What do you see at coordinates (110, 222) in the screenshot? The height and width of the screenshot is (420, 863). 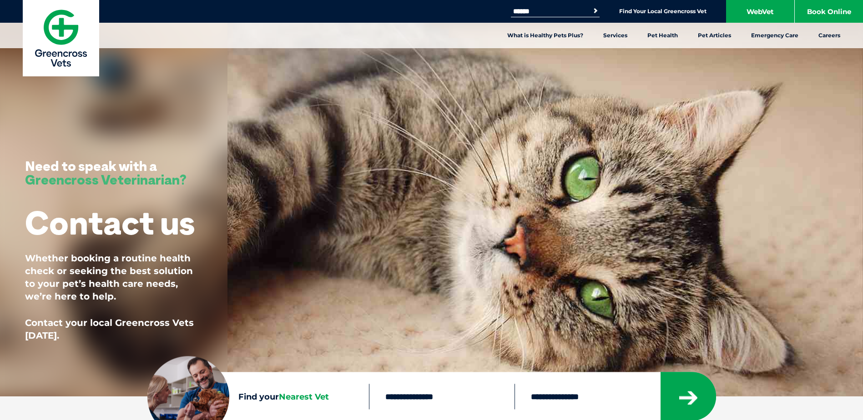 I see `h1: Contact us` at bounding box center [110, 222].